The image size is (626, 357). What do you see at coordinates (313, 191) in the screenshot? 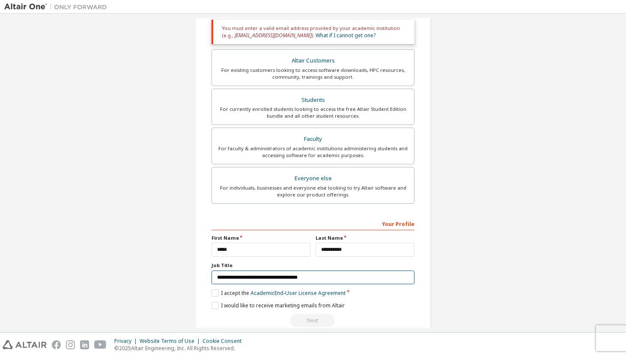
I see `div: For individuals, businesses and everyone else looking to try Altair software and explore our prod...` at bounding box center [313, 191].